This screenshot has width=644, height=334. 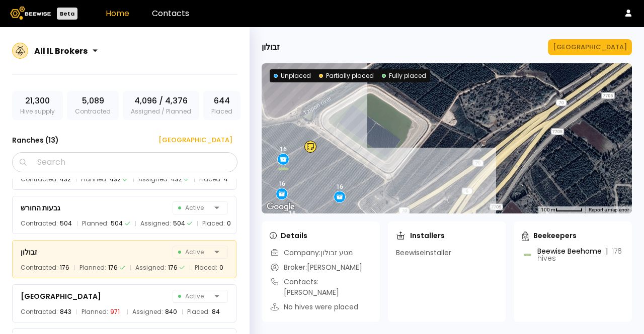 What do you see at coordinates (561, 210) in the screenshot?
I see `button: Map Scale: 100 m per 50 pixels` at bounding box center [561, 210].